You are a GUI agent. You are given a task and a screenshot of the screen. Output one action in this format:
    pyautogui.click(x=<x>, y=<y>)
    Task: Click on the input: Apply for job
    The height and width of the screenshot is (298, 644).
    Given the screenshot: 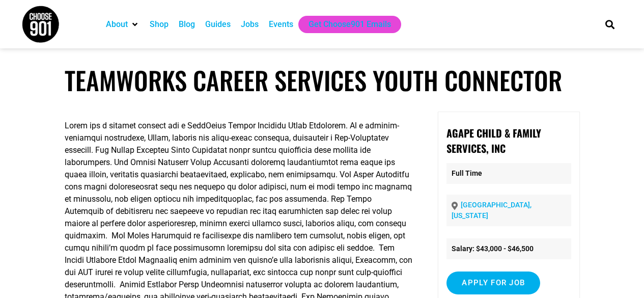 What is the action you would take?
    pyautogui.click(x=493, y=283)
    